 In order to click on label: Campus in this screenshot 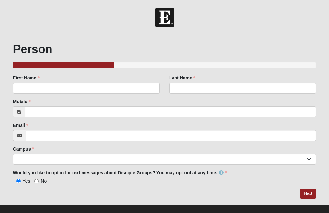, I will do `click(23, 149)`.